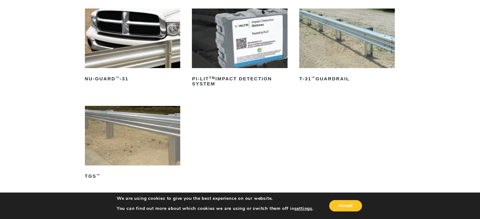  Describe the element at coordinates (215, 199) in the screenshot. I see `p: We are using cookies to give you the best experience on our website.` at that location.